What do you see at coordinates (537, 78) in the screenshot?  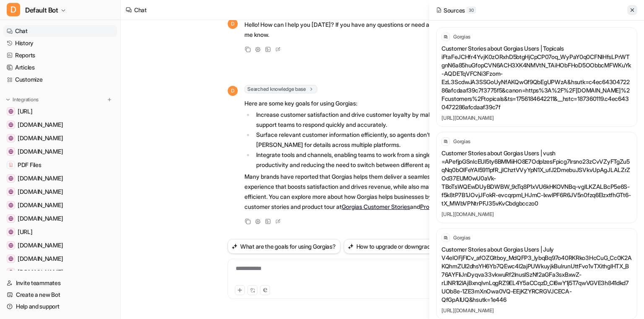 I see `p: Customer Stories about Gorgias Users | Topicals iFtaFeJCHfr4YvjK0zORxhD5btgHjCpCP07oq_WyPaY0q0CFN...` at bounding box center [537, 78].